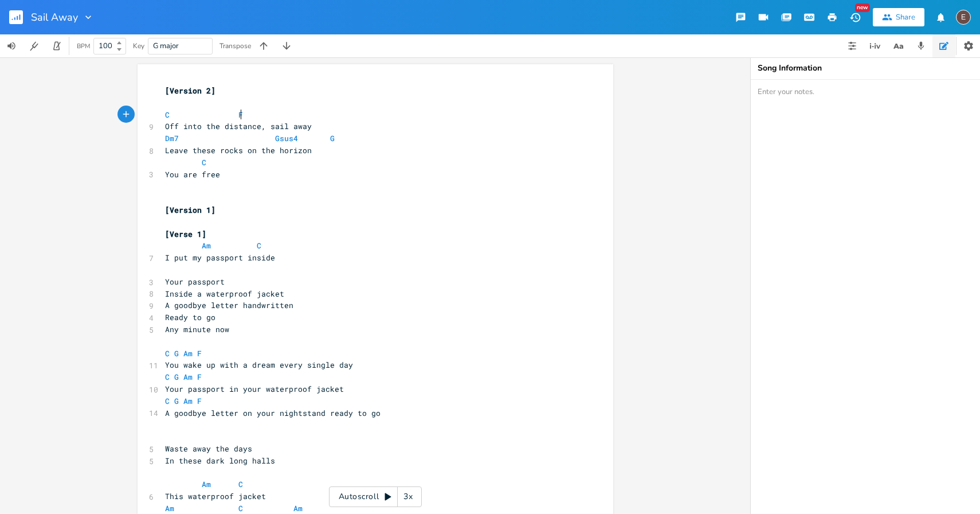 The image size is (980, 514). Describe the element at coordinates (254, 389) in the screenshot. I see `span: Your passport in your waterproof jacket` at that location.